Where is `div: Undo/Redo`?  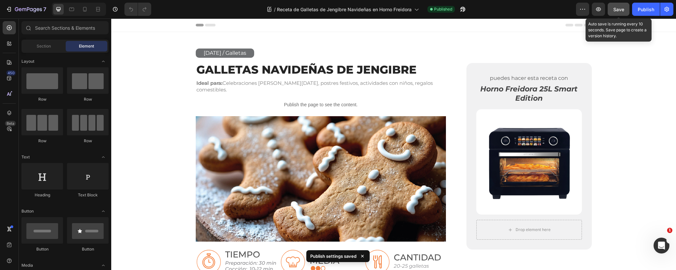
div: Undo/Redo is located at coordinates (138, 9).